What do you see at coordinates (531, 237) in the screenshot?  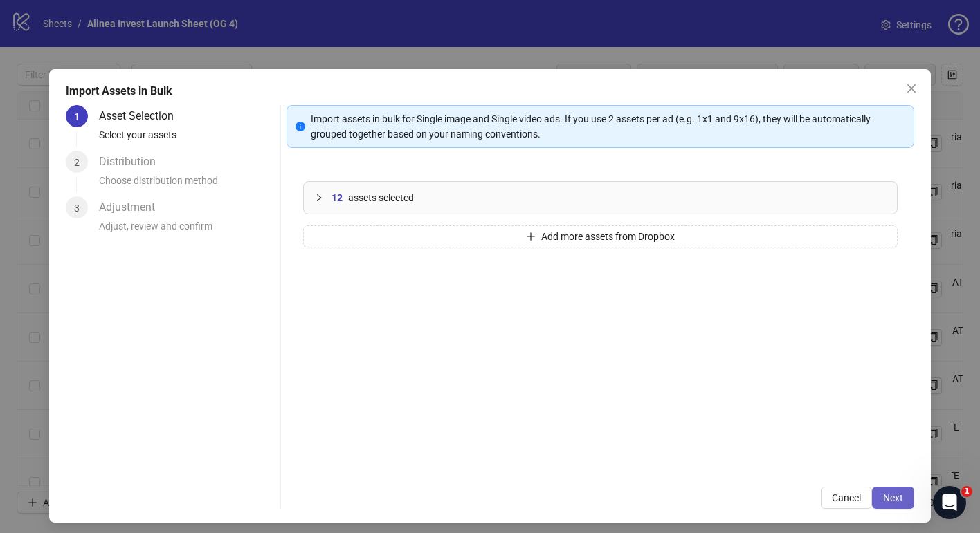 I see `span: plus` at bounding box center [531, 237].